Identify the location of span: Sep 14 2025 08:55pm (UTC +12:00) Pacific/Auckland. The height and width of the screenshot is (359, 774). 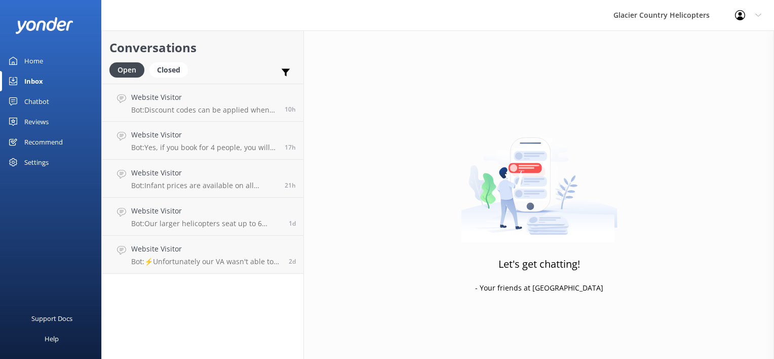
(290, 147).